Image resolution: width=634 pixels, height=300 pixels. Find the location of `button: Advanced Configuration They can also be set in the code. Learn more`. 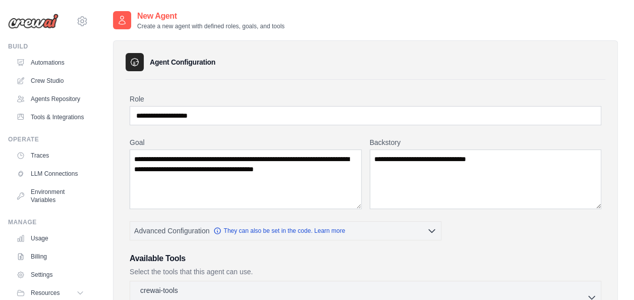

button: Advanced Configuration They can also be set in the code. Learn more is located at coordinates (286, 231).